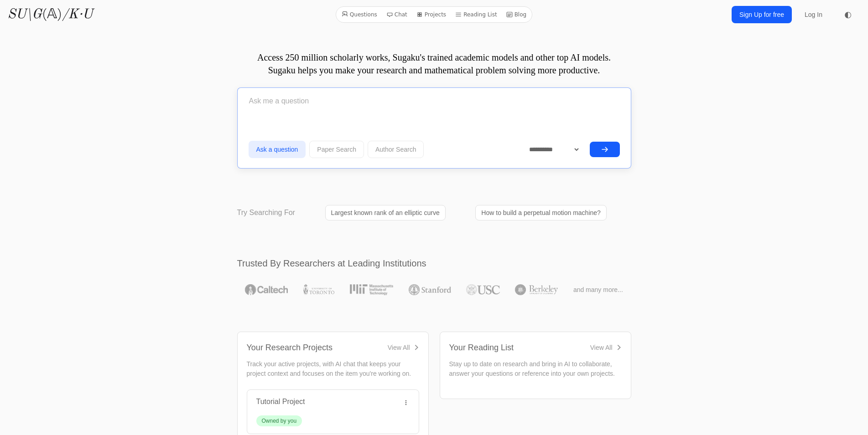 This screenshot has width=868, height=435. Describe the element at coordinates (336, 149) in the screenshot. I see `button: Paper Search` at that location.